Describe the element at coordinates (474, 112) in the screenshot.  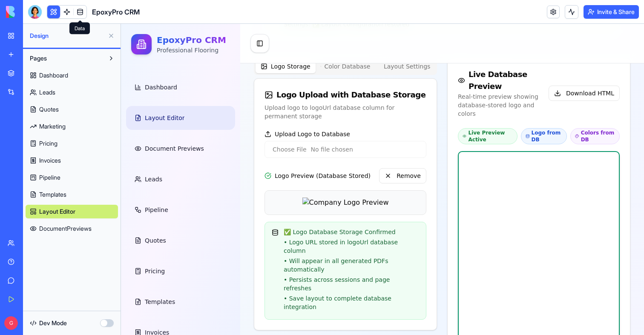
I see `div: Colors from DB` at that location.